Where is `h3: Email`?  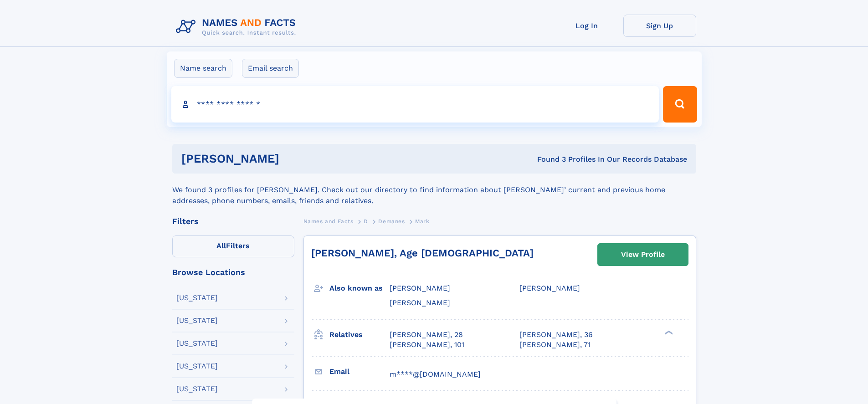 h3: Email is located at coordinates (360, 371).